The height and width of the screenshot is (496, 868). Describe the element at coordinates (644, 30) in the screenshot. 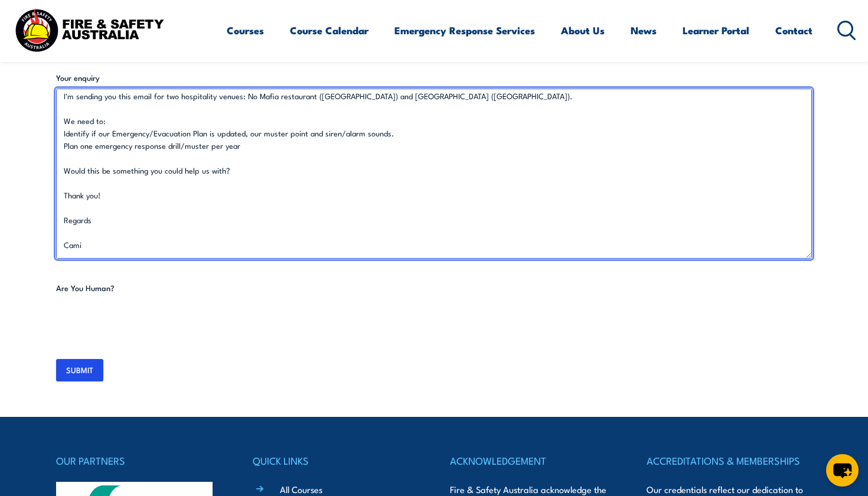

I see `a: News` at that location.